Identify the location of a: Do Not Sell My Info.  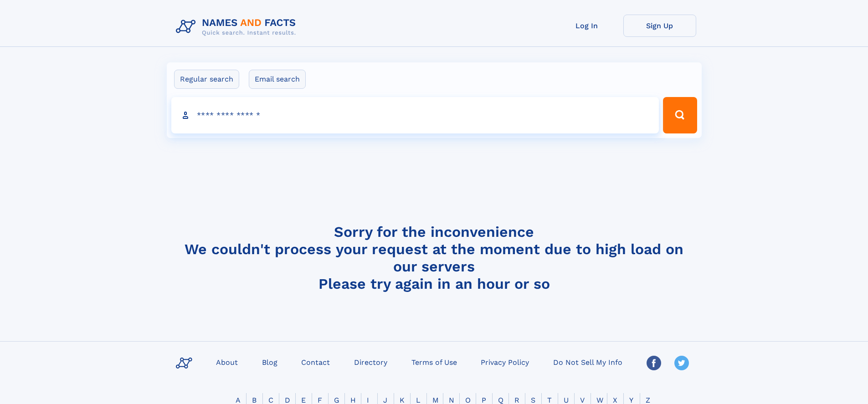
(588, 362).